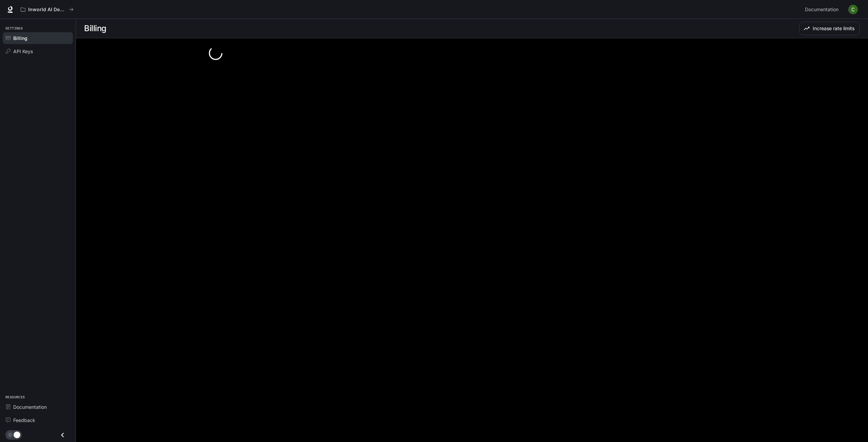 The height and width of the screenshot is (442, 868). What do you see at coordinates (37, 51) in the screenshot?
I see `a: API Keys` at bounding box center [37, 51].